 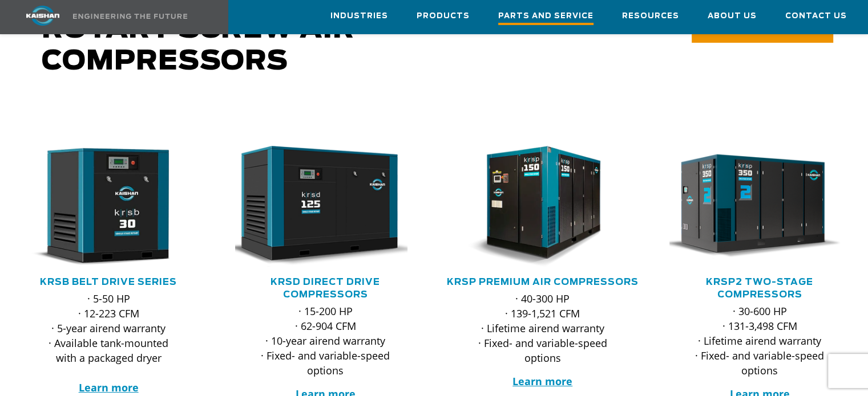 I want to click on div: krsp150, so click(x=542, y=206).